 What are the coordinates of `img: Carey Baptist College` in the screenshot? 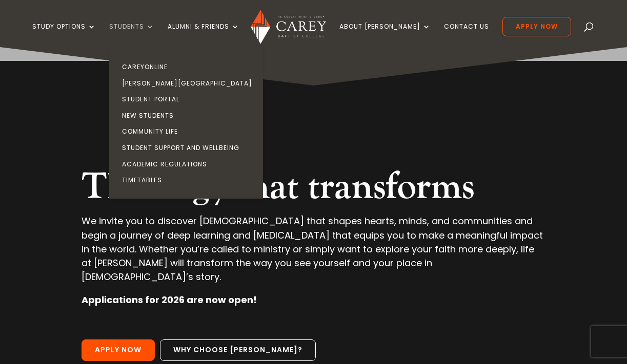 It's located at (288, 27).